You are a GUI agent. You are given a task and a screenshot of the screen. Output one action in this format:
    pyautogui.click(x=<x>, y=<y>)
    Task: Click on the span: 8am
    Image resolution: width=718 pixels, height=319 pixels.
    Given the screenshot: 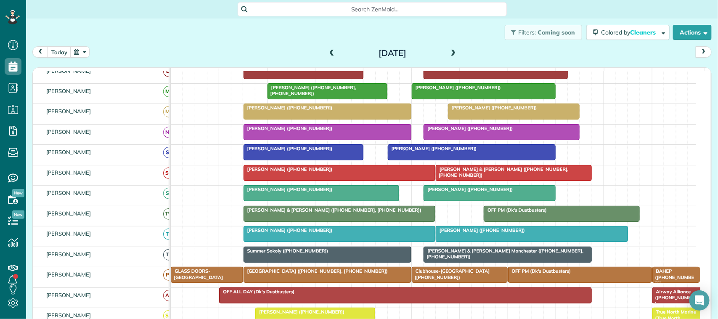 What is the action you would take?
    pyautogui.click(x=227, y=73)
    